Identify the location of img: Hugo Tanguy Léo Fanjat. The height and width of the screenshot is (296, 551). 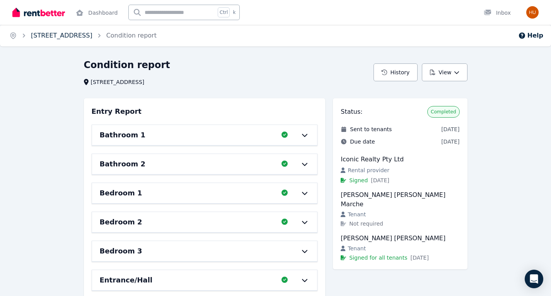
(532, 12).